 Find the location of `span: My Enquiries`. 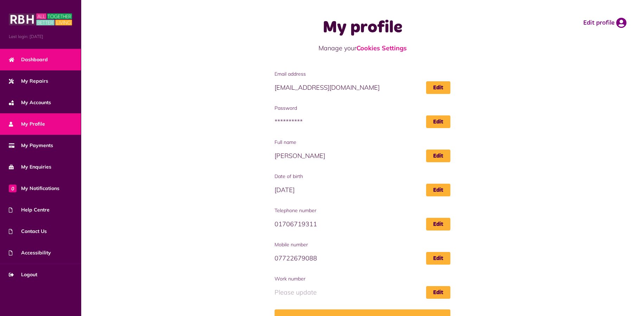

span: My Enquiries is located at coordinates (30, 167).